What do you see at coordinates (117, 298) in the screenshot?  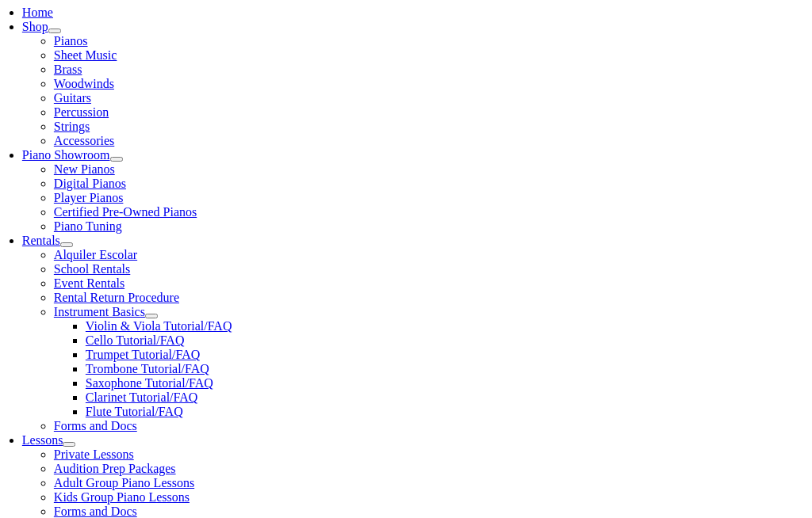 I see `a: Rental Return Procedure` at bounding box center [117, 298].